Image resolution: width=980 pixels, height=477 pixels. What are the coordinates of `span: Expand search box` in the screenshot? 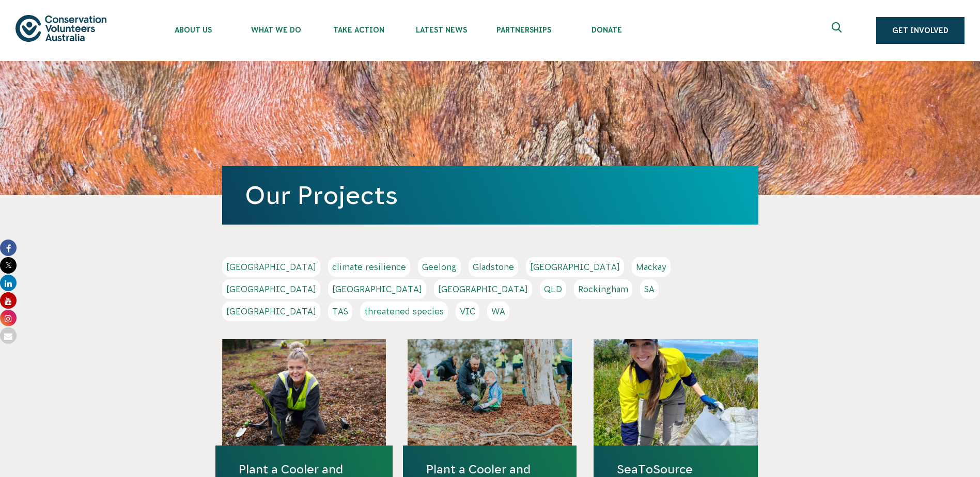 It's located at (838, 30).